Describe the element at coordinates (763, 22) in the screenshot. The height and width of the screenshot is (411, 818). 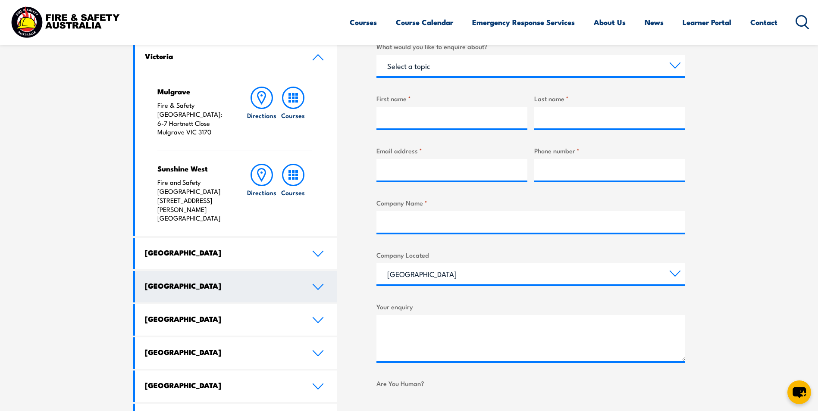
I see `a: Contact` at that location.